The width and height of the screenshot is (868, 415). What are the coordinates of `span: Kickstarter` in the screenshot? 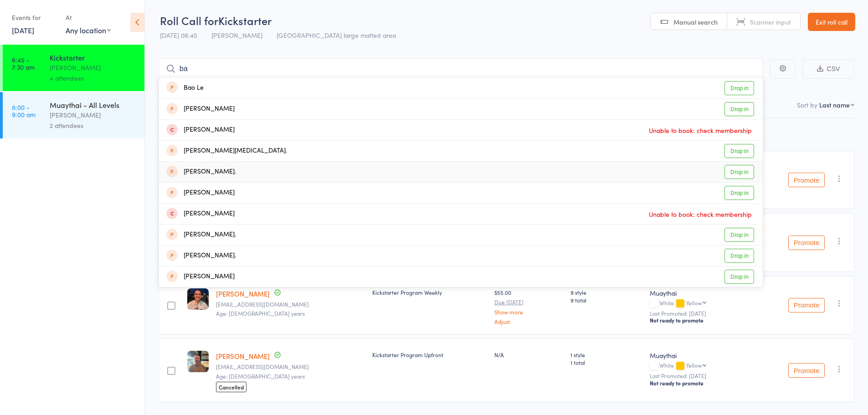 It's located at (245, 20).